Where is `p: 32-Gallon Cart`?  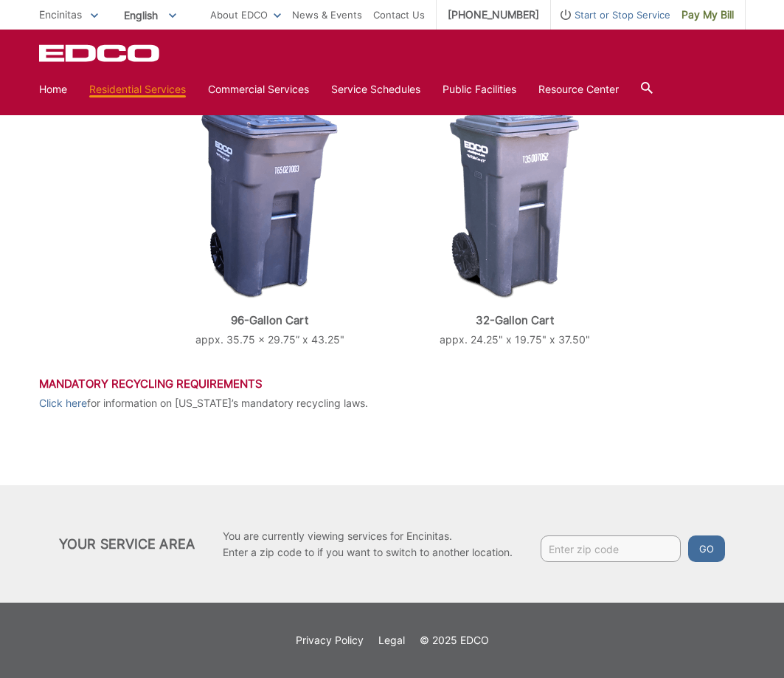 p: 32-Gallon Cart is located at coordinates (515, 320).